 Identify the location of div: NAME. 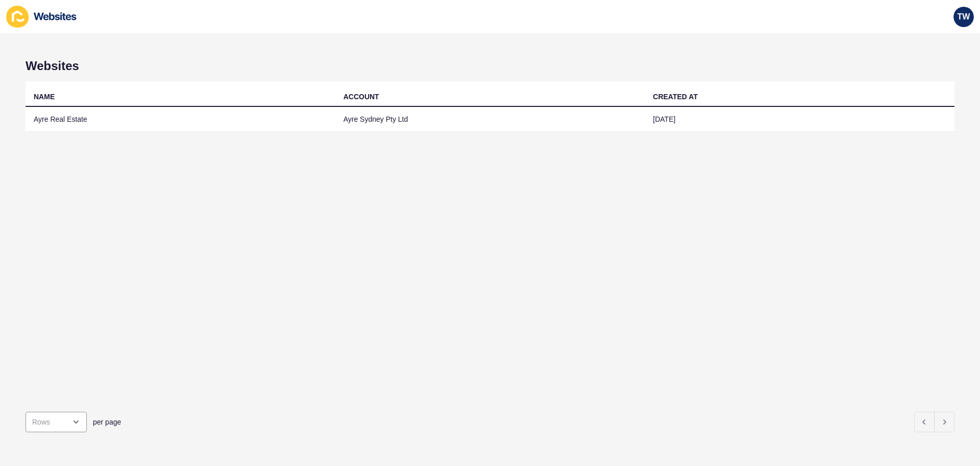
(44, 97).